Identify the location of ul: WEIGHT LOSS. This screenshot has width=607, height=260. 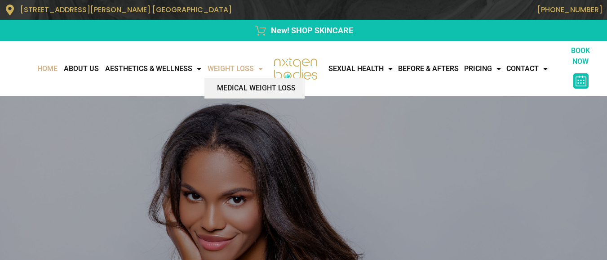
(254, 88).